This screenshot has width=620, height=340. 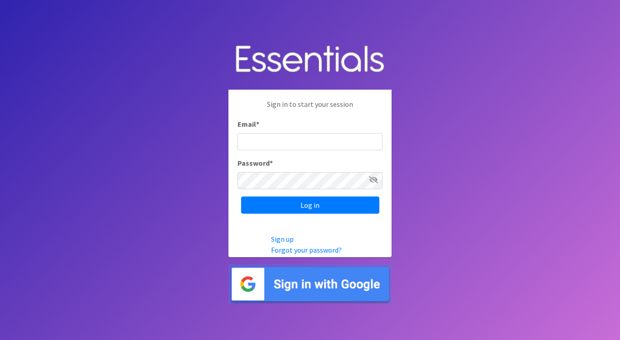 What do you see at coordinates (310, 109) in the screenshot?
I see `p: Sign in to start your session` at bounding box center [310, 109].